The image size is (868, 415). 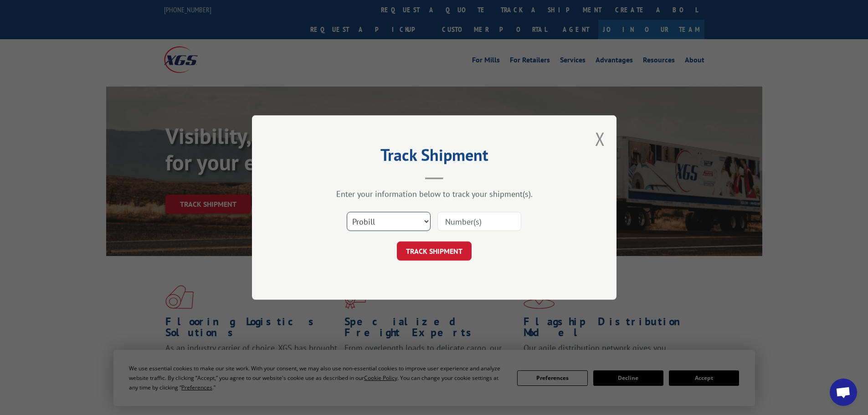 What do you see at coordinates (843, 392) in the screenshot?
I see `div: Open chat` at bounding box center [843, 392].